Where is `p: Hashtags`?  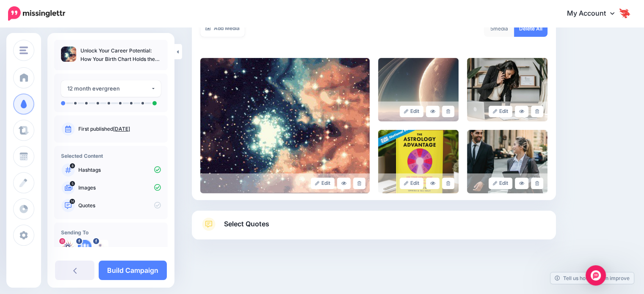 p: Hashtags is located at coordinates (119, 170).